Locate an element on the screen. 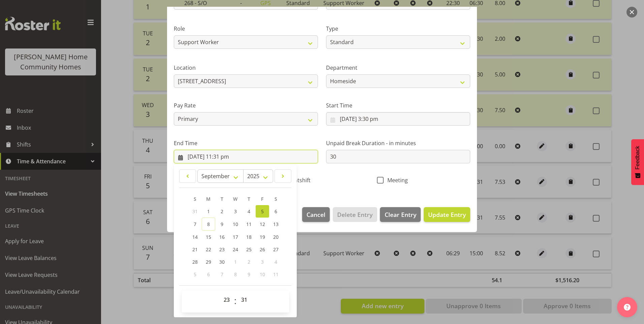 The width and height of the screenshot is (644, 324). a: 11 is located at coordinates (249, 224).